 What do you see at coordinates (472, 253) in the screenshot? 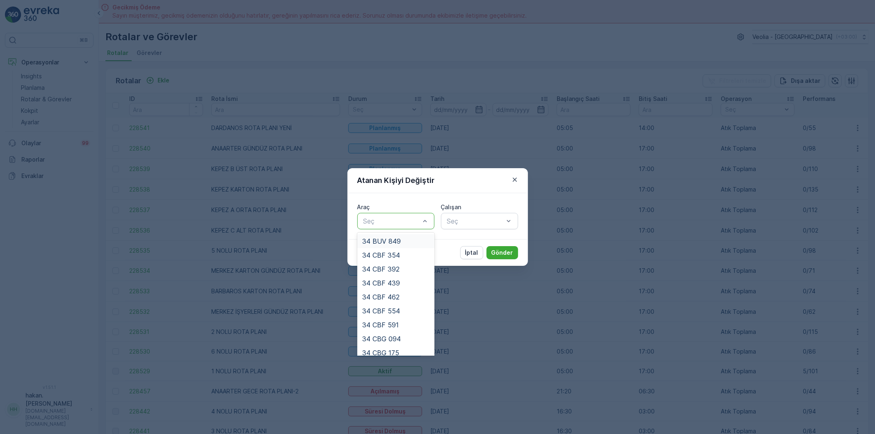
I see `p: İptal` at bounding box center [472, 253].